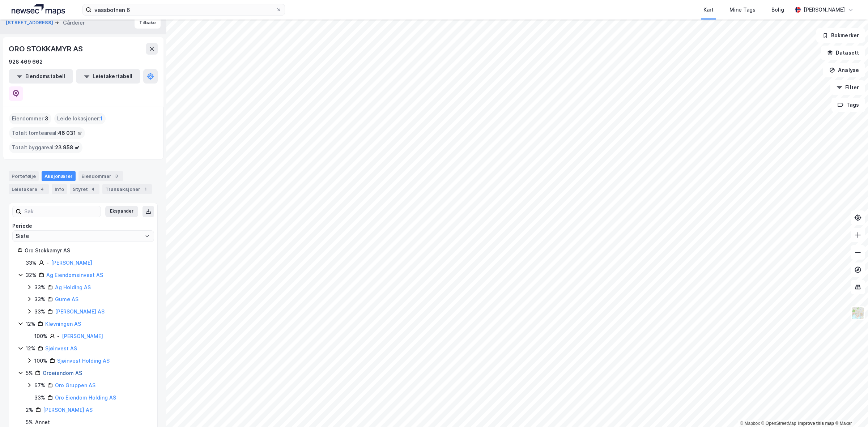 This screenshot has width=868, height=427. I want to click on div: 928 469 662, so click(26, 62).